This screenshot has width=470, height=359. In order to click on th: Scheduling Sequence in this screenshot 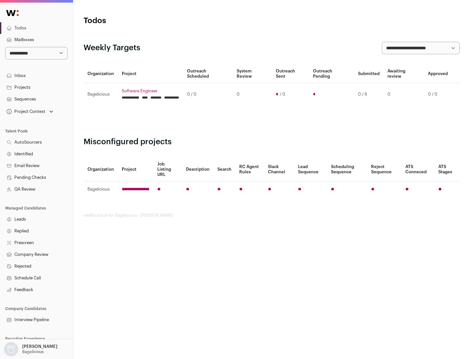, I will do `click(347, 169)`.